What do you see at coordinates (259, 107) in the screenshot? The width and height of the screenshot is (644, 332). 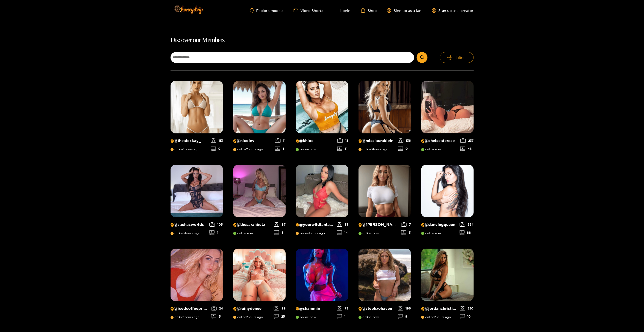 I see `img: Creator Profile Image: nicolev` at bounding box center [259, 107].